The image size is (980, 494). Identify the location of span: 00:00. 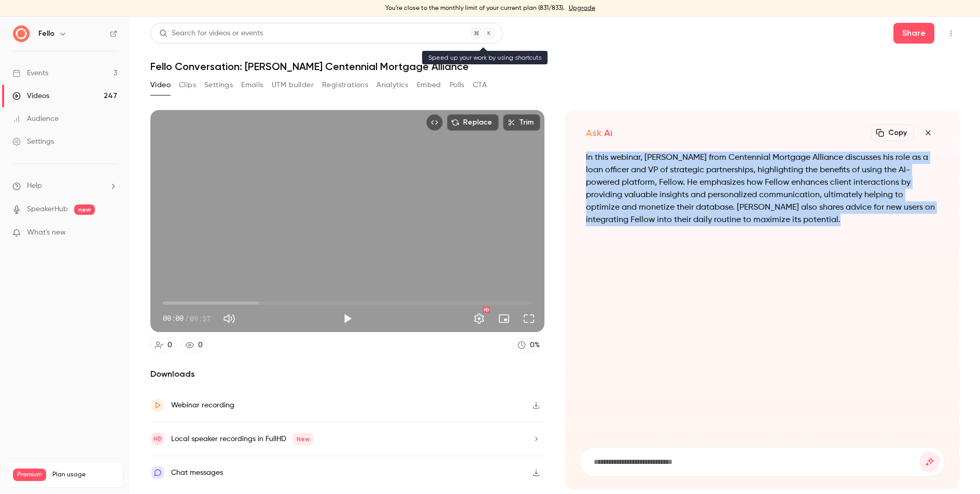
(173, 318).